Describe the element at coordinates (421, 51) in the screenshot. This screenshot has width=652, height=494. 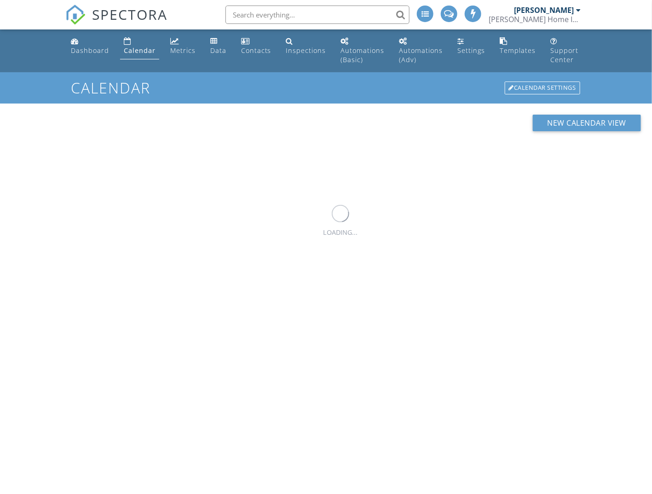
I see `a: Automations (Advanced)` at that location.